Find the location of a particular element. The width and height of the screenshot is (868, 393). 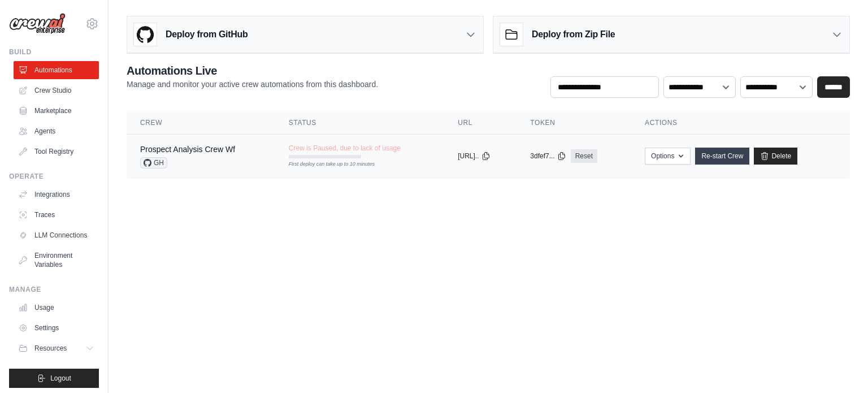

a: Crew Studio is located at coordinates (56, 91).